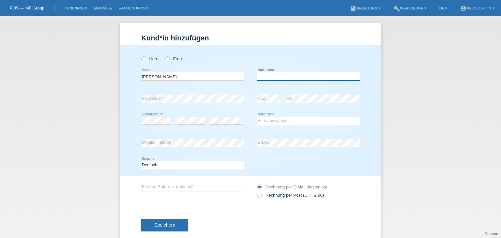  What do you see at coordinates (492, 234) in the screenshot?
I see `a: Support` at bounding box center [492, 234].